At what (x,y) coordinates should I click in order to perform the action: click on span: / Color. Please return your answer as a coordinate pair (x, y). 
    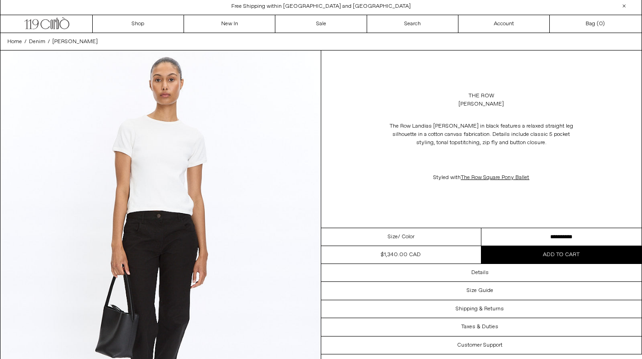
    Looking at the image, I should click on (406, 237).